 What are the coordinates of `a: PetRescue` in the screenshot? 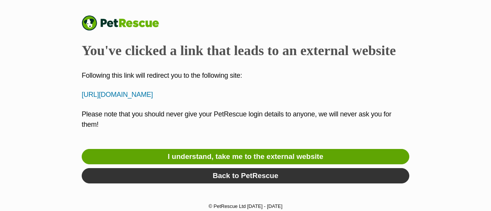 It's located at (124, 23).